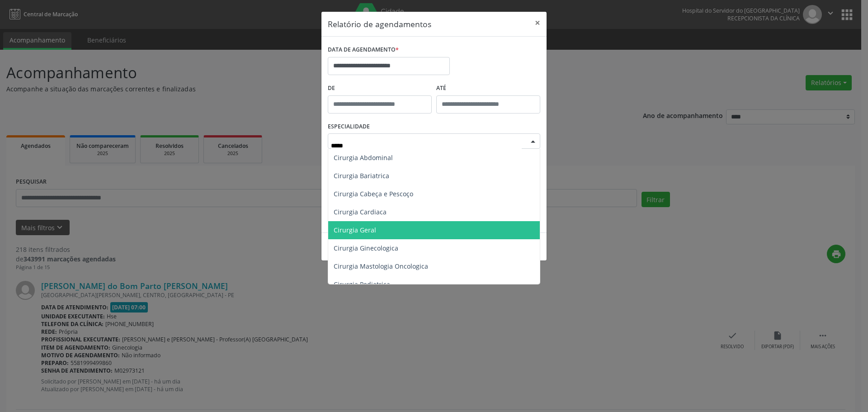 This screenshot has height=412, width=868. Describe the element at coordinates (355, 230) in the screenshot. I see `span: Cirurgia Geral` at that location.